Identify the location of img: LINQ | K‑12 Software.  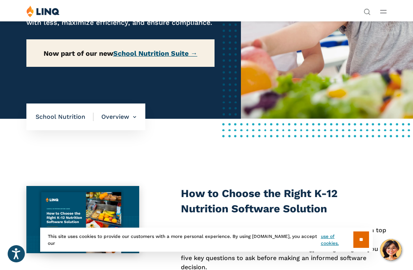
(43, 11).